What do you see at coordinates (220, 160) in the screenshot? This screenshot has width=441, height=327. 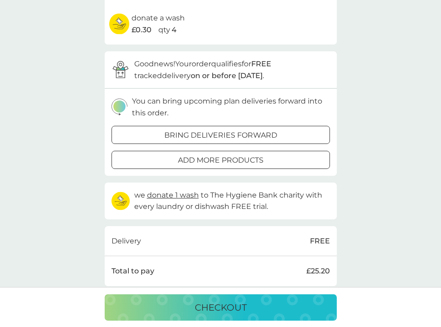 I see `p: add more products` at bounding box center [220, 160].